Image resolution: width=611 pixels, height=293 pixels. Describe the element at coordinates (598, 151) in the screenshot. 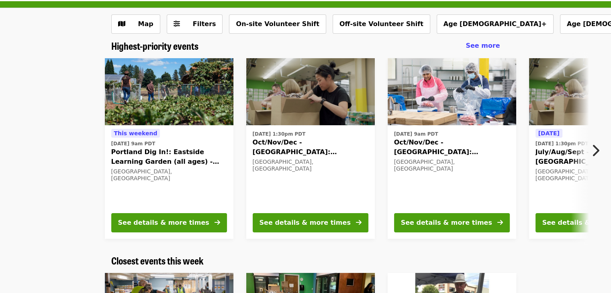

I see `button: Next item` at that location.